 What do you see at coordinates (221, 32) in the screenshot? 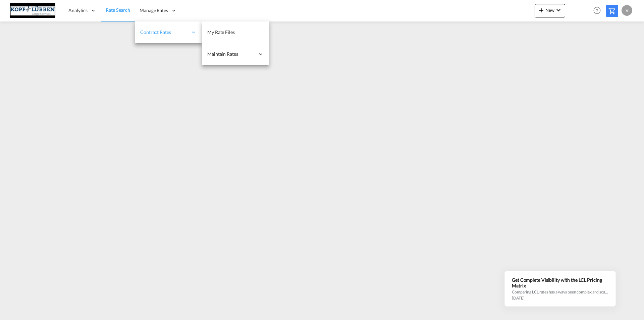
I see `span: My Rate Files` at bounding box center [221, 32].